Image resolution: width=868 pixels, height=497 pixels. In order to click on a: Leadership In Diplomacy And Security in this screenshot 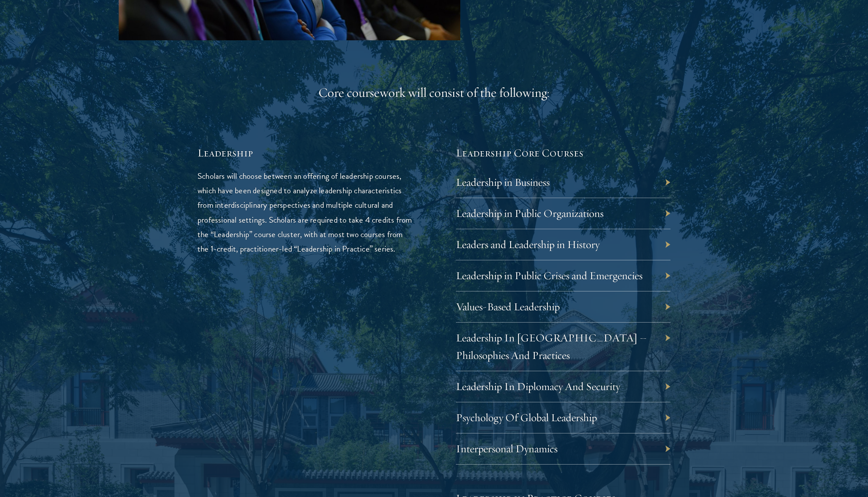, I will do `click(538, 386)`.